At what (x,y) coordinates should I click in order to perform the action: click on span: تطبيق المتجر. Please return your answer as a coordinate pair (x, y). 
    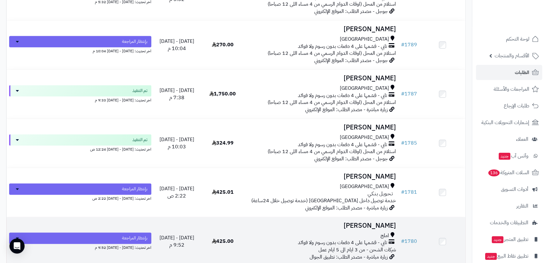
    Looking at the image, I should click on (509, 239).